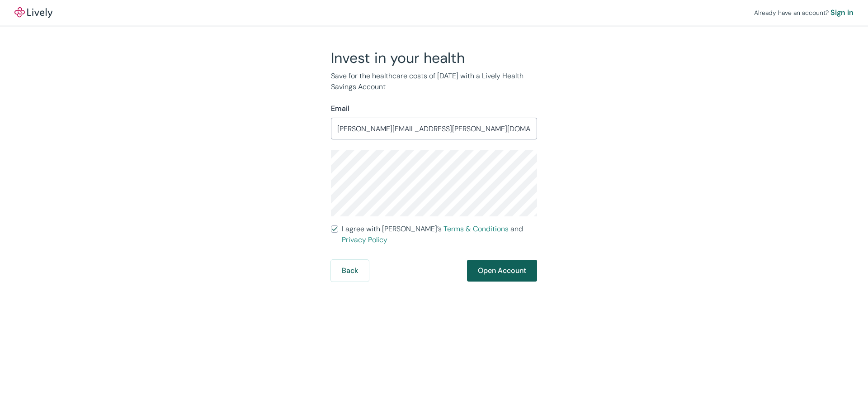 The width and height of the screenshot is (868, 416). I want to click on a: Sign in, so click(842, 12).